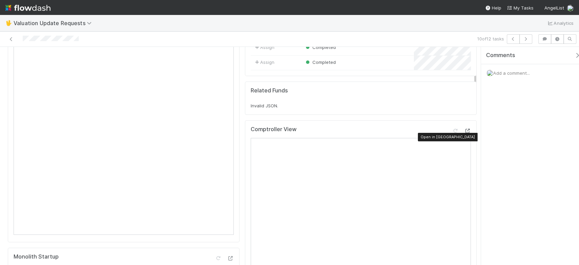  What do you see at coordinates (560, 23) in the screenshot?
I see `a: Analytics` at bounding box center [560, 23].